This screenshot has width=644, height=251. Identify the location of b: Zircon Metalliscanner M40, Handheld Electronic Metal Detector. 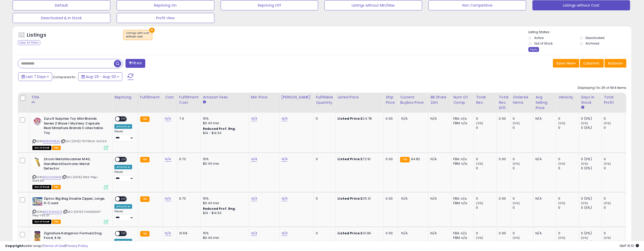
(74, 164).